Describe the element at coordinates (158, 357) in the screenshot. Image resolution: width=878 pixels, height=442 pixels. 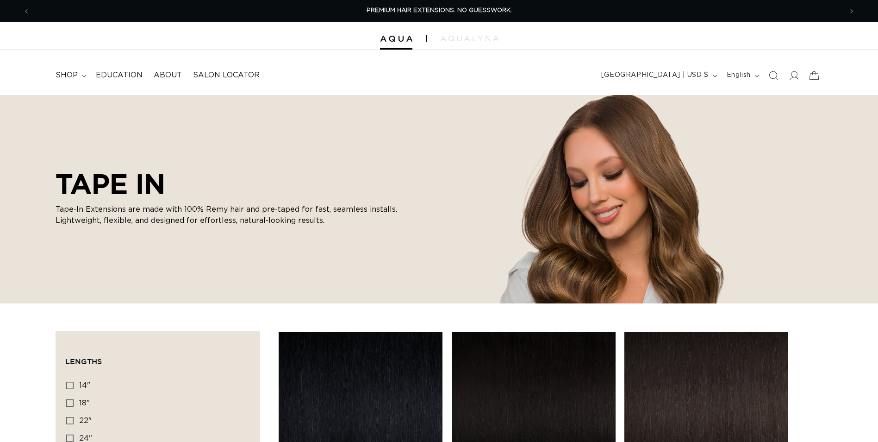
I see `summary: Lengths (0 selected)` at that location.